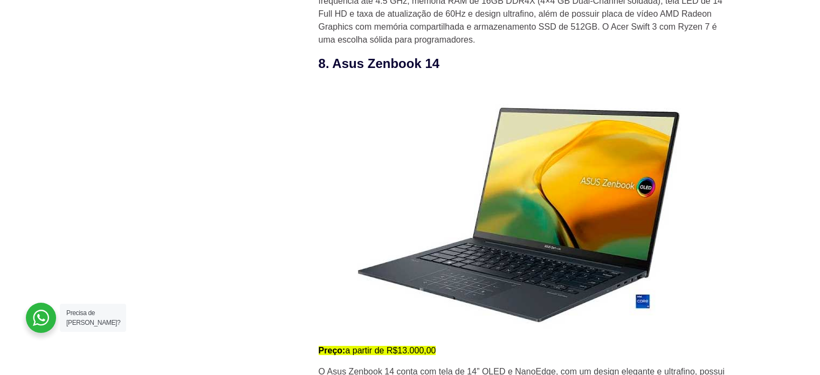 The height and width of the screenshot is (375, 820). What do you see at coordinates (332, 350) in the screenshot?
I see `strong: Preço:` at bounding box center [332, 350].